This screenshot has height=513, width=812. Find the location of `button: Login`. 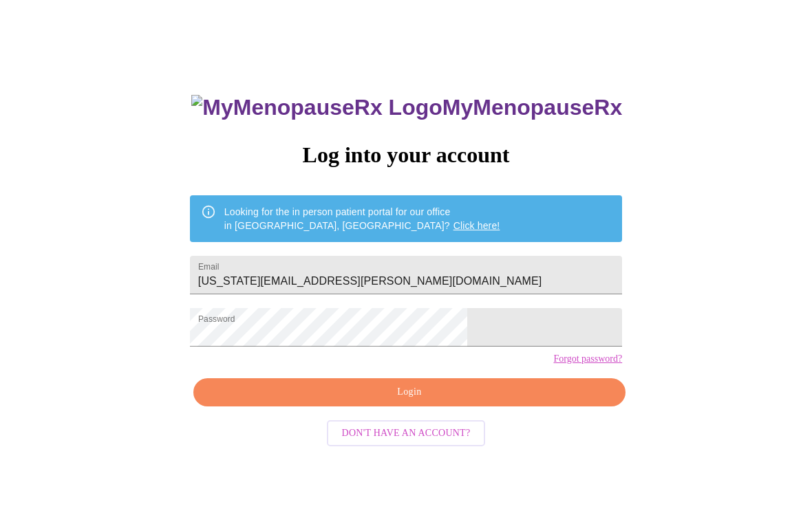

button: Login is located at coordinates (409, 393).